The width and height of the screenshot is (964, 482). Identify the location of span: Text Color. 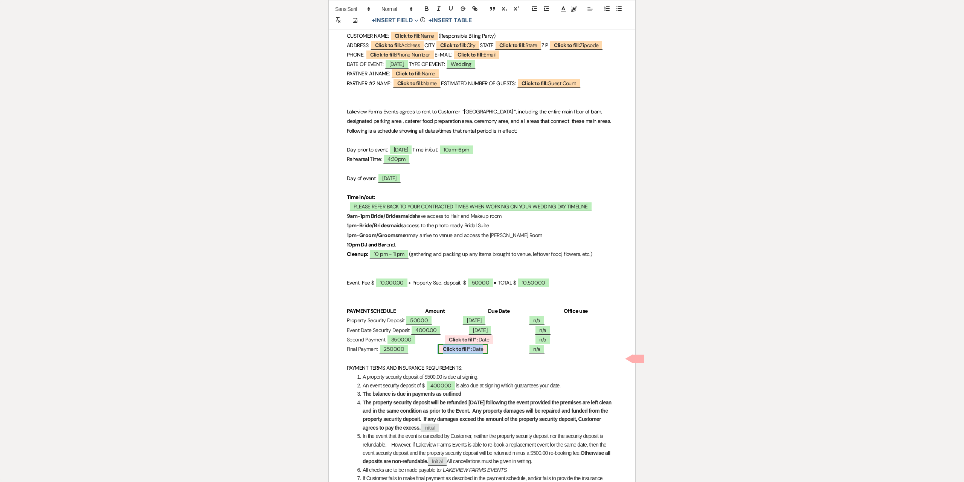
(563, 9).